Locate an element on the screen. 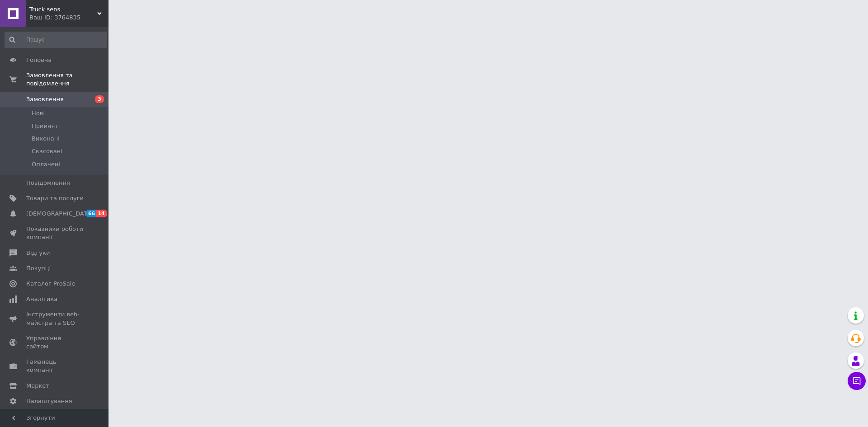 The image size is (868, 427). span: 14 is located at coordinates (101, 213).